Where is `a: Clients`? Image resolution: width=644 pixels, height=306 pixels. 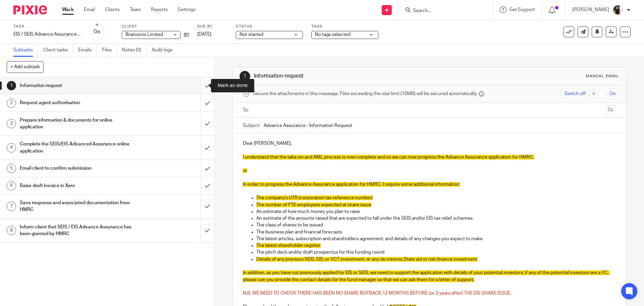
a: Clients is located at coordinates (112, 10).